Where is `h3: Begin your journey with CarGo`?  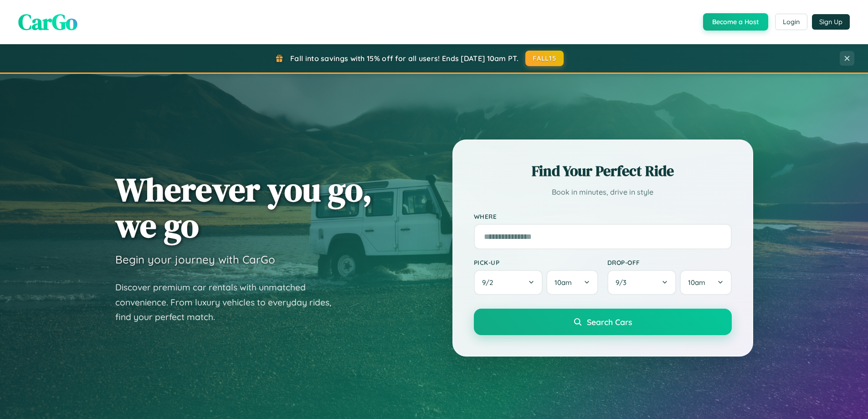 h3: Begin your journey with CarGo is located at coordinates (195, 260).